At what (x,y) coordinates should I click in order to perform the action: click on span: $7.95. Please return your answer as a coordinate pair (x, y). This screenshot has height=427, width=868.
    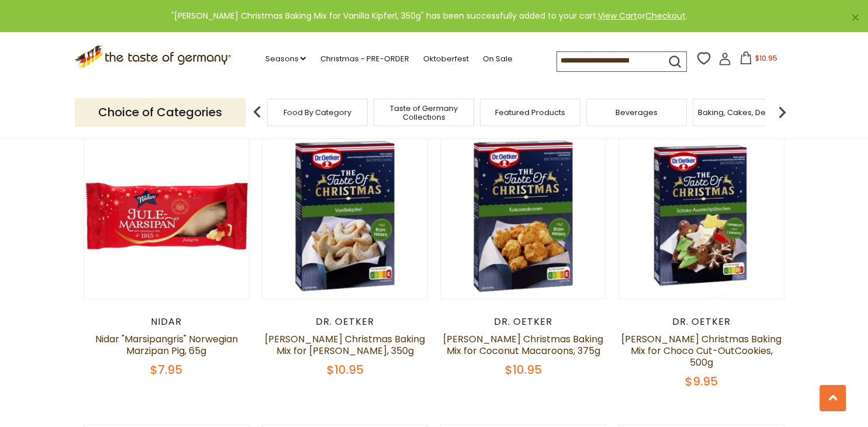
    Looking at the image, I should click on (166, 370).